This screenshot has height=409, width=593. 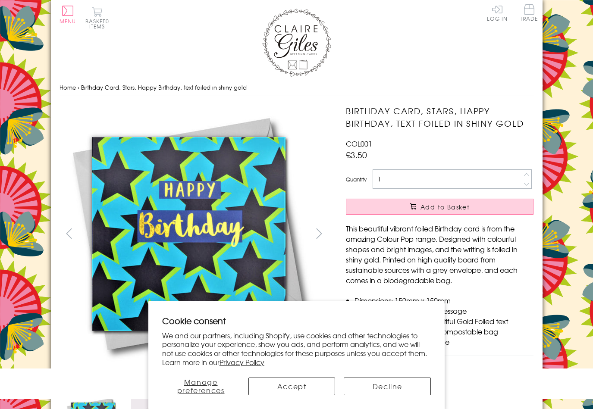 What do you see at coordinates (164, 87) in the screenshot?
I see `span: Birthday Card, Stars, Happy Birthday, text foiled in shiny gold` at bounding box center [164, 87].